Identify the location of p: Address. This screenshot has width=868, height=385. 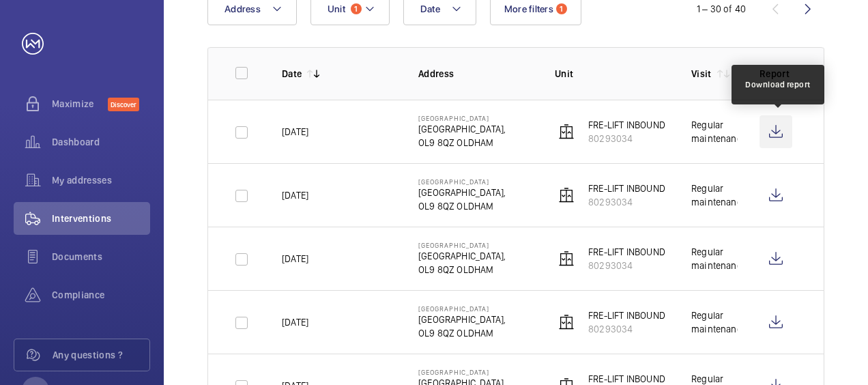
(476, 74).